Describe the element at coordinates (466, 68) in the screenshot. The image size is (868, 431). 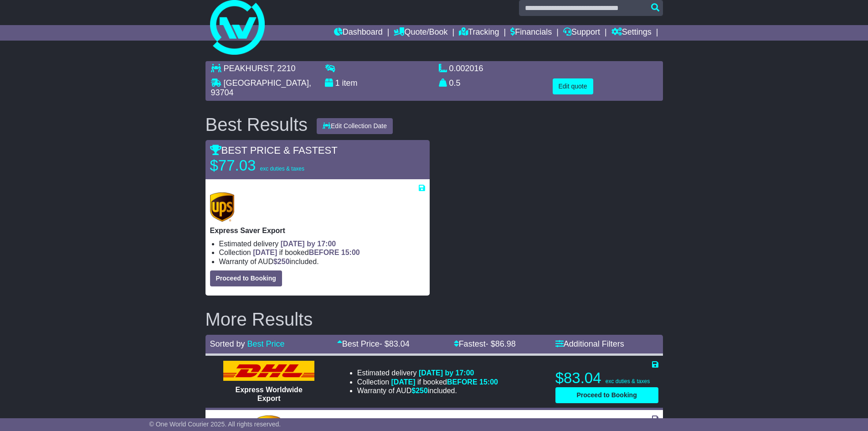
I see `span: 0.002016` at that location.